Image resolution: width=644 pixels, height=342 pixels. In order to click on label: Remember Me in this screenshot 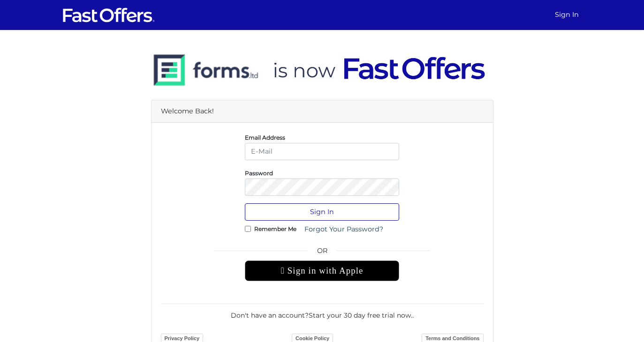, I will do `click(275, 229)`.